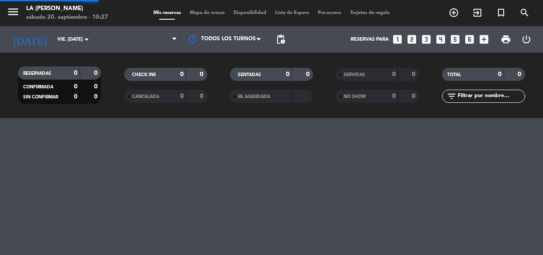  I want to click on i: exit_to_app, so click(477, 13).